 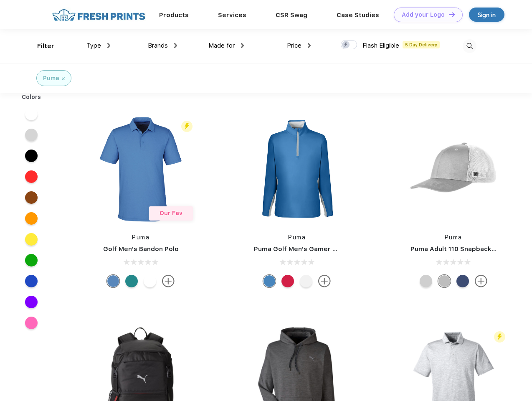 What do you see at coordinates (131, 281) in the screenshot?
I see `div: Green Lagoon` at bounding box center [131, 281].